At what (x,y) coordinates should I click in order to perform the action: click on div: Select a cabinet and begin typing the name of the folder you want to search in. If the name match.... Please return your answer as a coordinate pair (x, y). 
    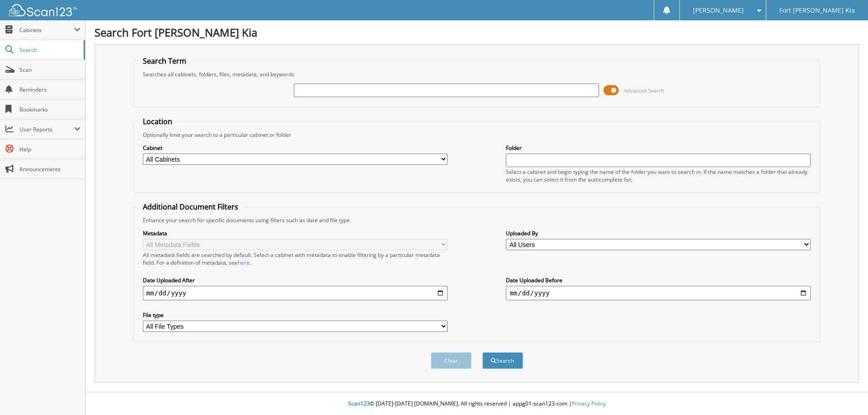
    Looking at the image, I should click on (658, 176).